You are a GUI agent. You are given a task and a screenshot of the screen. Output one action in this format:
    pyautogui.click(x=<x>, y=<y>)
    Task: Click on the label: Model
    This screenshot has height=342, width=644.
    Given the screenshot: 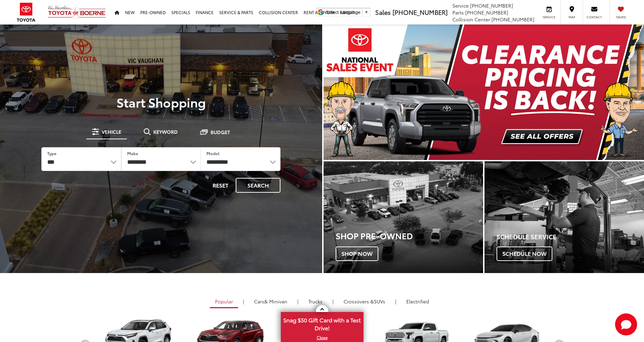 What is the action you would take?
    pyautogui.click(x=213, y=153)
    